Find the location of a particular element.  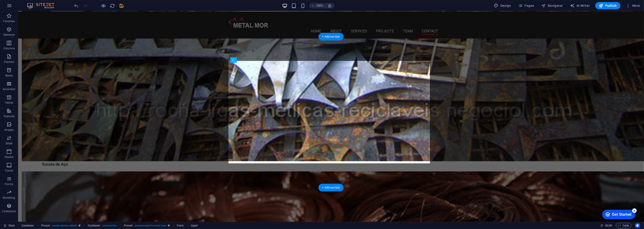

span: Code is located at coordinates (624, 226).